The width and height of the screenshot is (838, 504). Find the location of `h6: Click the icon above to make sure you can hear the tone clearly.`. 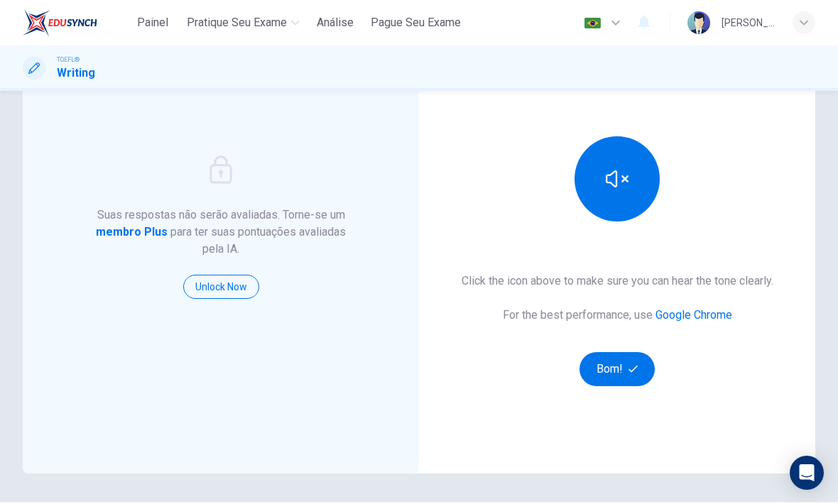

h6: Click the icon above to make sure you can hear the tone clearly. is located at coordinates (617, 281).